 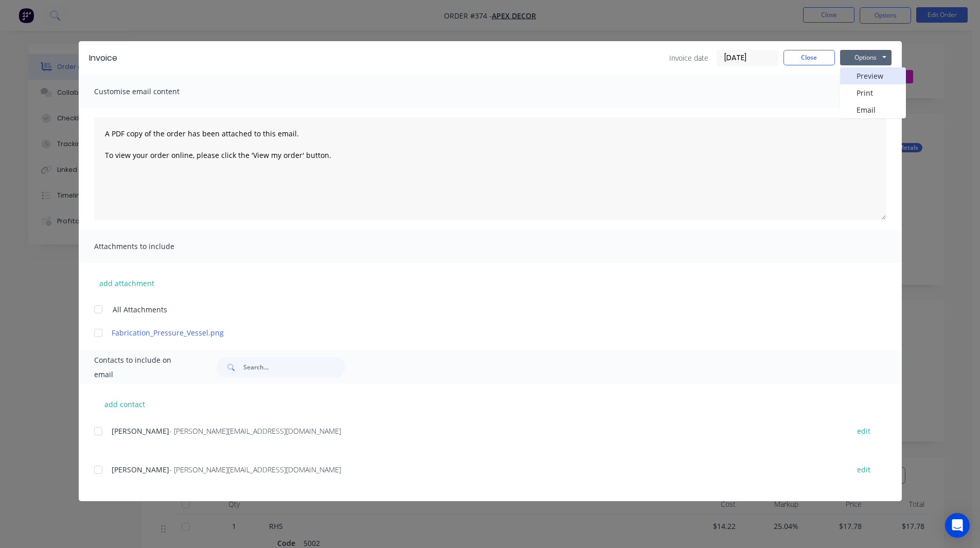 What do you see at coordinates (809, 57) in the screenshot?
I see `button: Close` at bounding box center [809, 57].